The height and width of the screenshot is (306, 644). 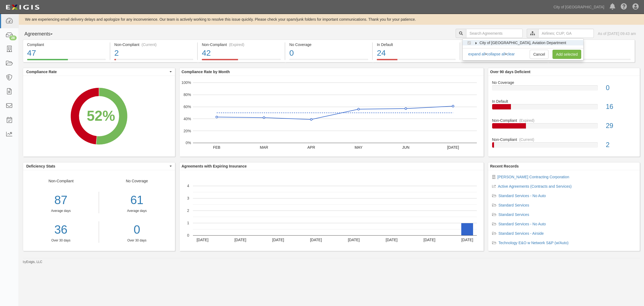 I want to click on button: Agreements, so click(x=43, y=34).